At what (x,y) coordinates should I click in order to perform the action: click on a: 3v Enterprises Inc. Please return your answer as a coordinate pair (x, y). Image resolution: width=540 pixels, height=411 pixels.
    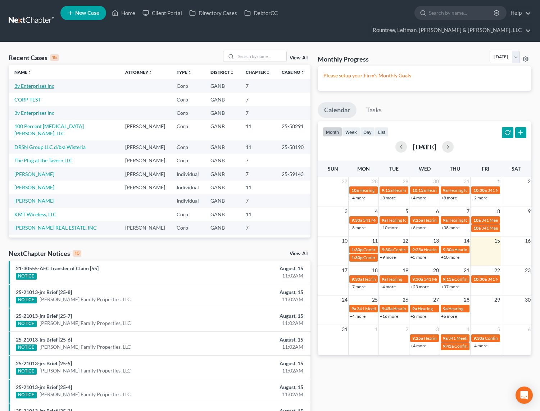
    Looking at the image, I should click on (34, 86).